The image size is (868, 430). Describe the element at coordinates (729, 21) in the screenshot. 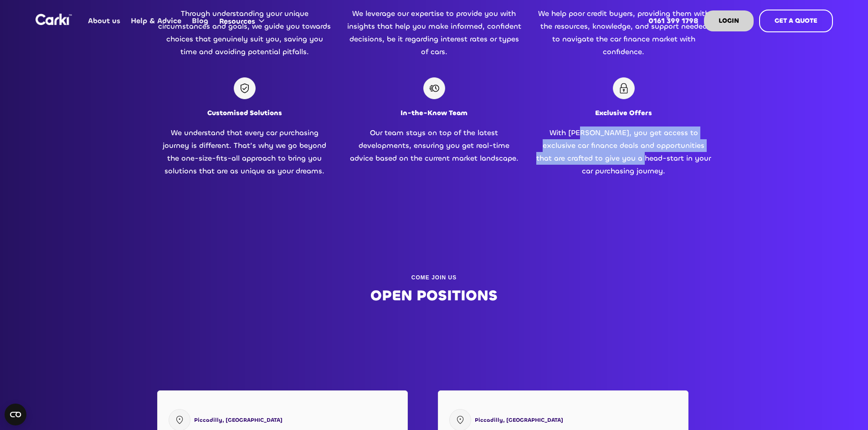

I see `a: LOGIN` at that location.